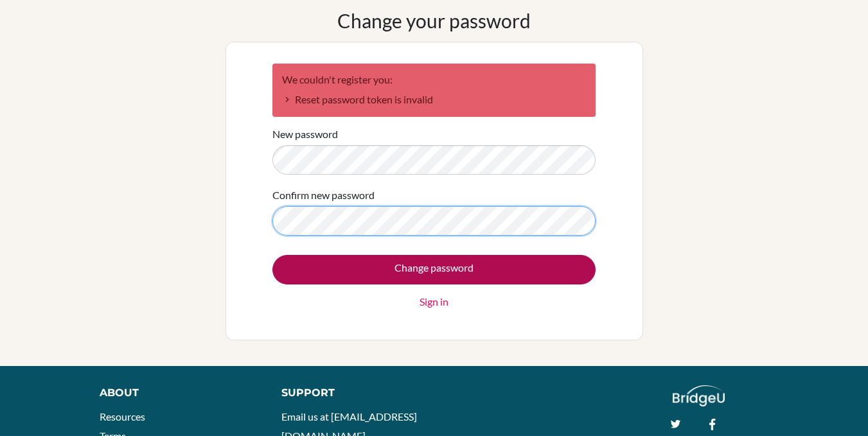 The image size is (868, 436). I want to click on div: Support, so click(352, 393).